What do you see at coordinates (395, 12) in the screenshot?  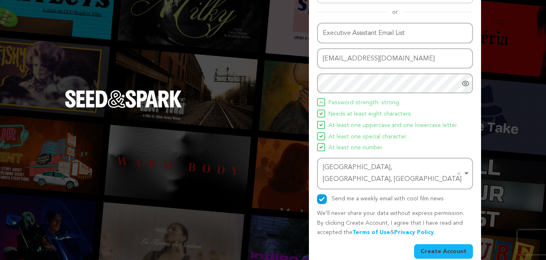 I see `span: or` at bounding box center [395, 12].